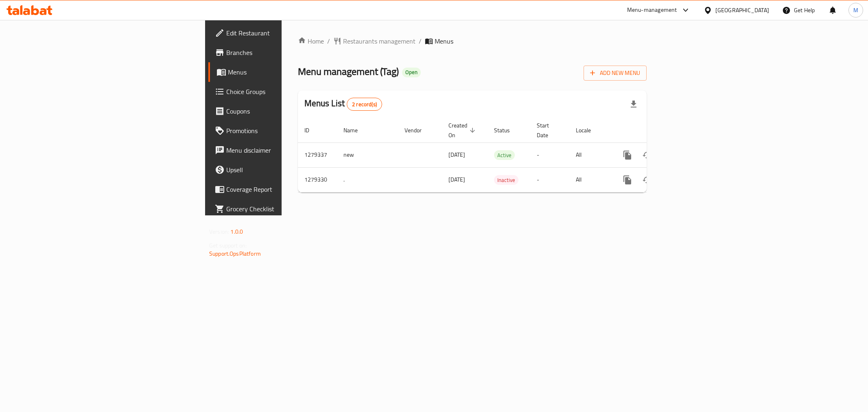 Image resolution: width=868 pixels, height=412 pixels. Describe the element at coordinates (285, 111) in the screenshot. I see `span: Coupons` at that location.